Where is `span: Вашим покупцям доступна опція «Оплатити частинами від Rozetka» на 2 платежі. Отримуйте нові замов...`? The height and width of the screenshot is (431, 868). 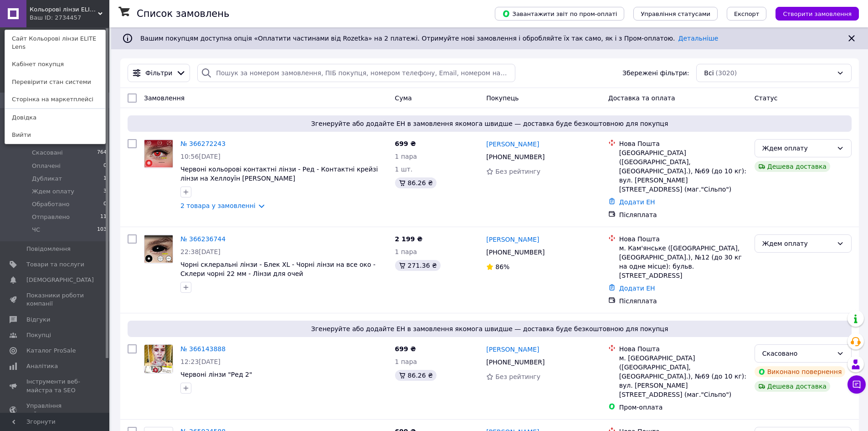 span: Вашим покупцям доступна опція «Оплатити частинами від Rozetka» на 2 платежі. Отримуйте нові замов... is located at coordinates (429, 38).